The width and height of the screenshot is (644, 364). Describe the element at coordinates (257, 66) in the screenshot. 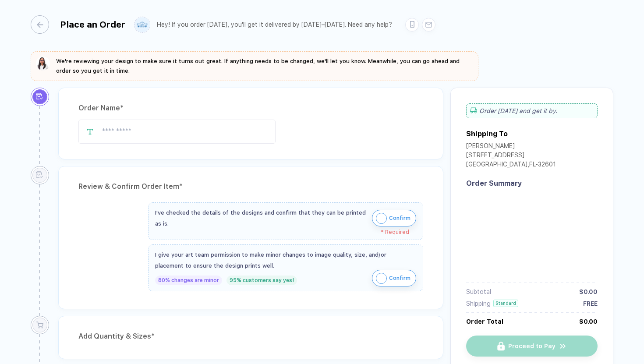

I see `span: We're reviewing your design to make sure it turns out great. If anything needs to be changed, we'...` at that location.